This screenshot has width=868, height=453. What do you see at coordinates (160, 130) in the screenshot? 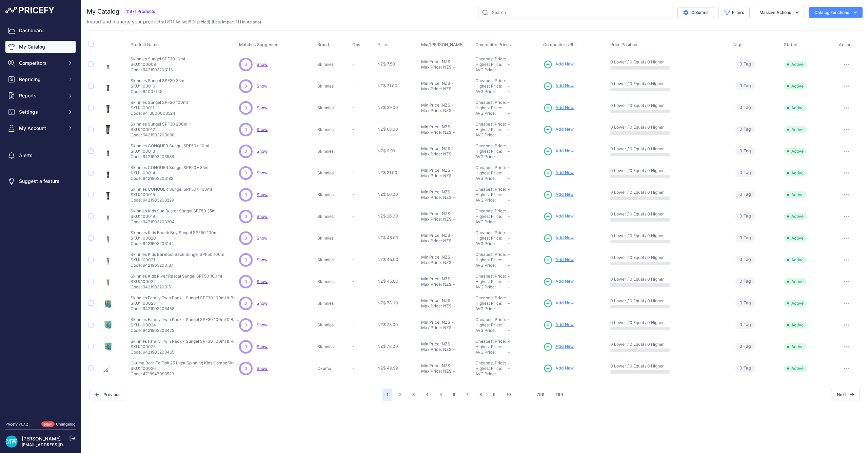
I see `p: SKU: 100012` at bounding box center [160, 130].